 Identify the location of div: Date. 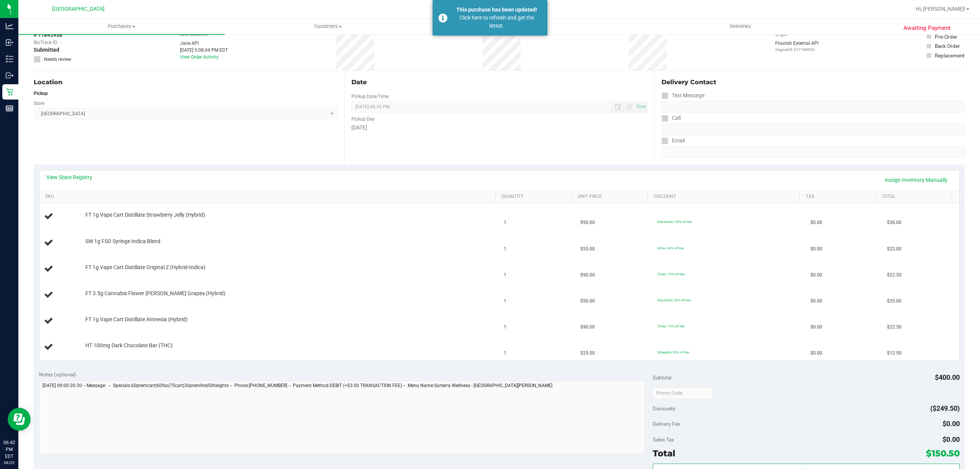
(499, 82).